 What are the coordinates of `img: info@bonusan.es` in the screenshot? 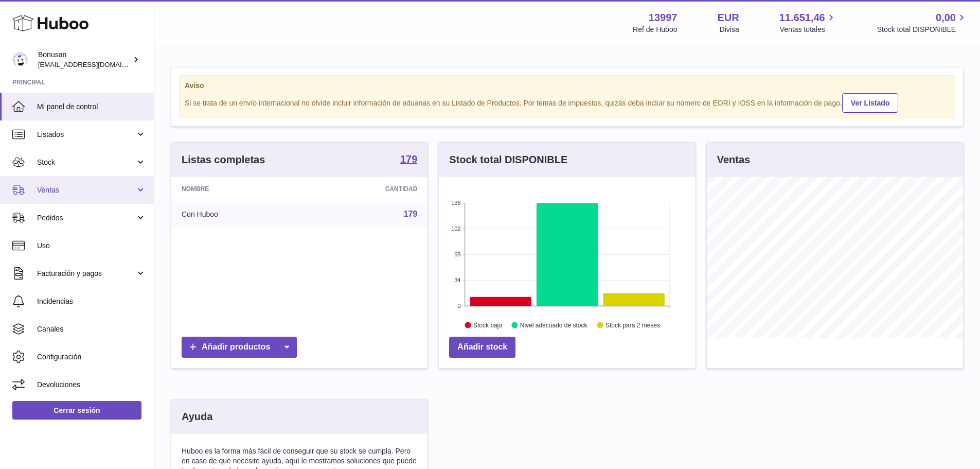 It's located at (20, 59).